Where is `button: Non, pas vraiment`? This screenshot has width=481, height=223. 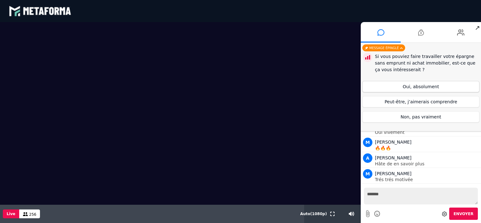 button: Non, pas vraiment is located at coordinates (421, 117).